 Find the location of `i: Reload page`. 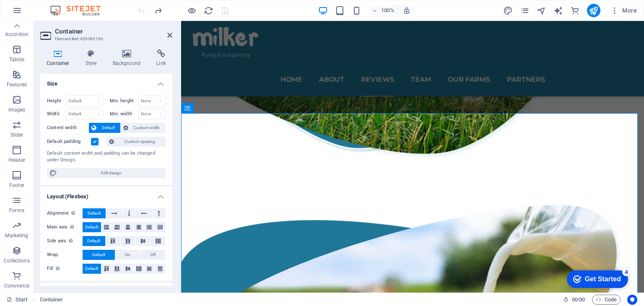

i: Reload page is located at coordinates (208, 10).